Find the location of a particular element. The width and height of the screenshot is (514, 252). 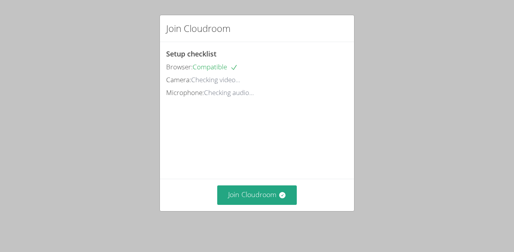

span: Camera: is located at coordinates (179, 80).